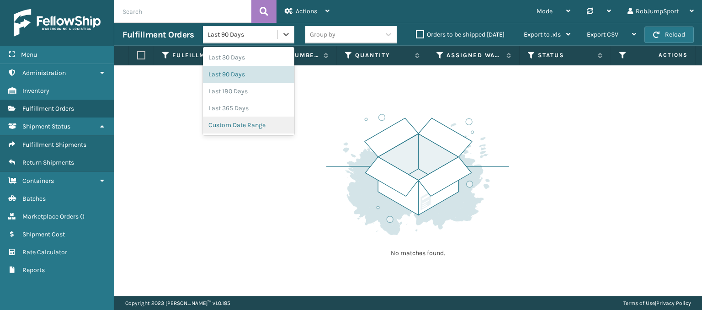  I want to click on div: Custom Date Range, so click(249, 125).